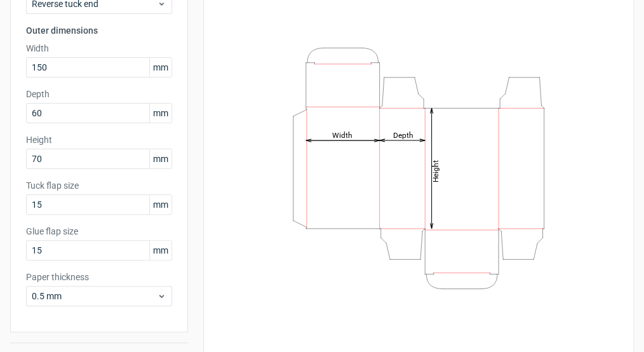 The width and height of the screenshot is (644, 352). I want to click on tspan: Width, so click(342, 135).